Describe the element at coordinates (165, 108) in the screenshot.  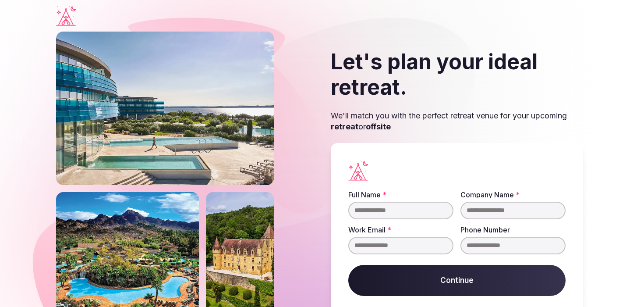
I see `img: Falkensteiner outdoor resort with pools` at that location.